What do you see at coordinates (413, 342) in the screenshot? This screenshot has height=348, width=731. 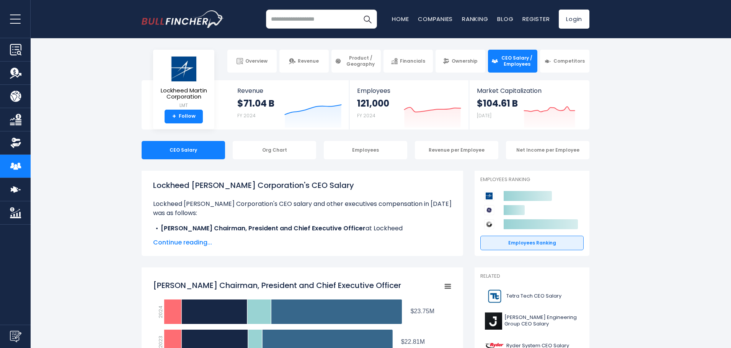 I see `tspan: $22.81M` at bounding box center [413, 342].